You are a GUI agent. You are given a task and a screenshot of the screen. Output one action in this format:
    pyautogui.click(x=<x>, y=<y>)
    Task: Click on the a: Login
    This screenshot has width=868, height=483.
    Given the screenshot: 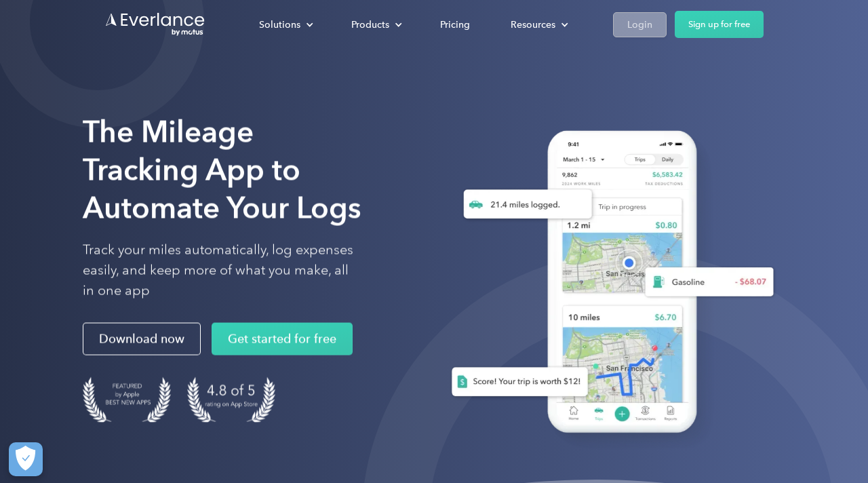 What is the action you would take?
    pyautogui.click(x=639, y=25)
    